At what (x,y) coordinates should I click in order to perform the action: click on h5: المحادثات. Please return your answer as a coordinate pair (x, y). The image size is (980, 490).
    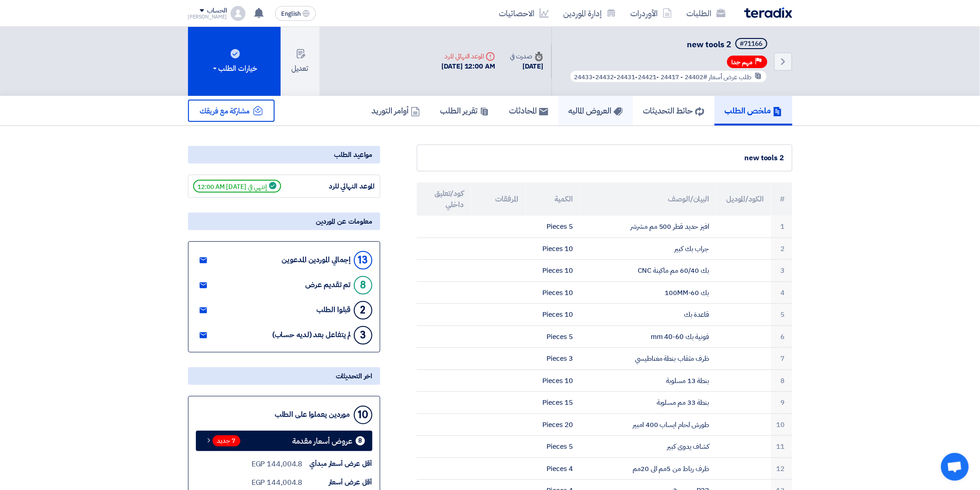
    Looking at the image, I should click on (529, 110).